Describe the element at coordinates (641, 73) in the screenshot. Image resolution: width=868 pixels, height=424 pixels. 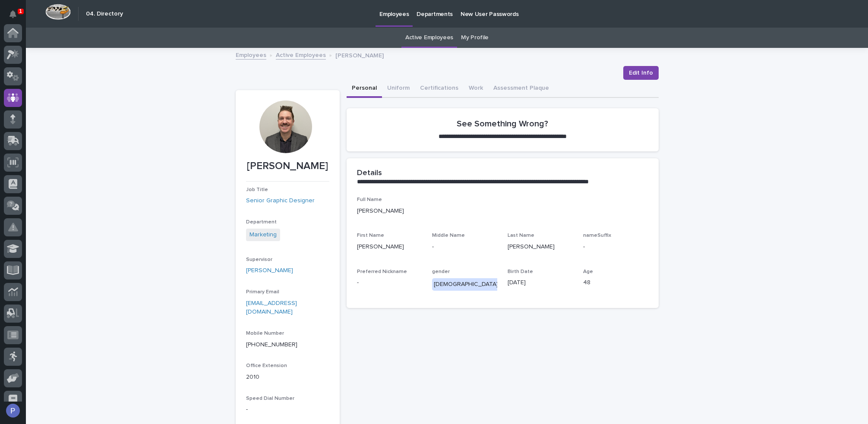
I see `span: Edit Info` at that location.